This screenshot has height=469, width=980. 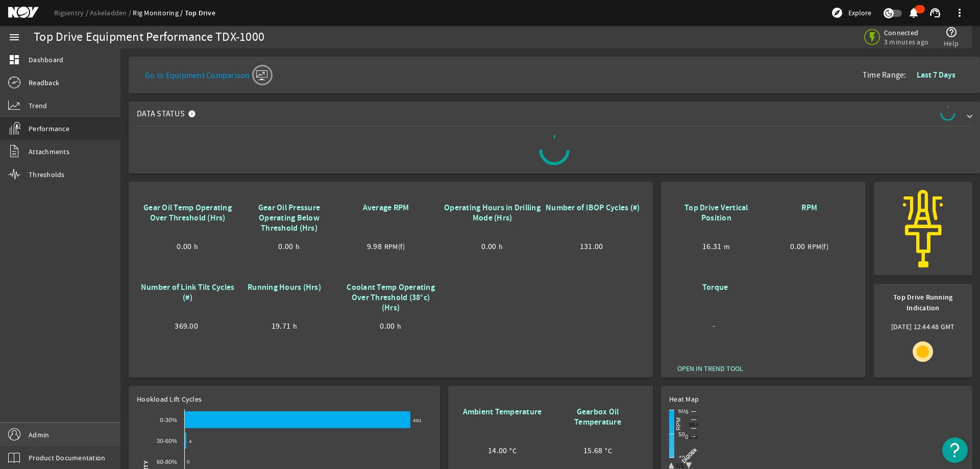 What do you see at coordinates (49, 152) in the screenshot?
I see `span: Attachments` at bounding box center [49, 152].